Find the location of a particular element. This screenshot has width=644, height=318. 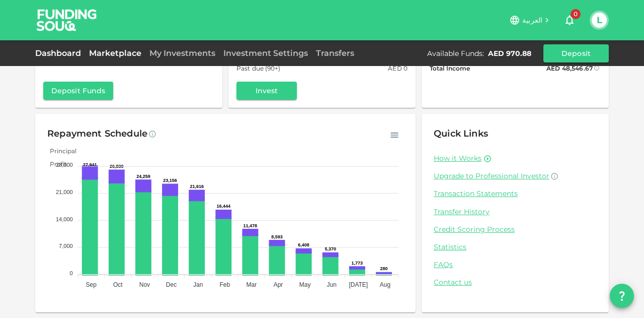

div: AED 48,546.67 is located at coordinates (570, 68).